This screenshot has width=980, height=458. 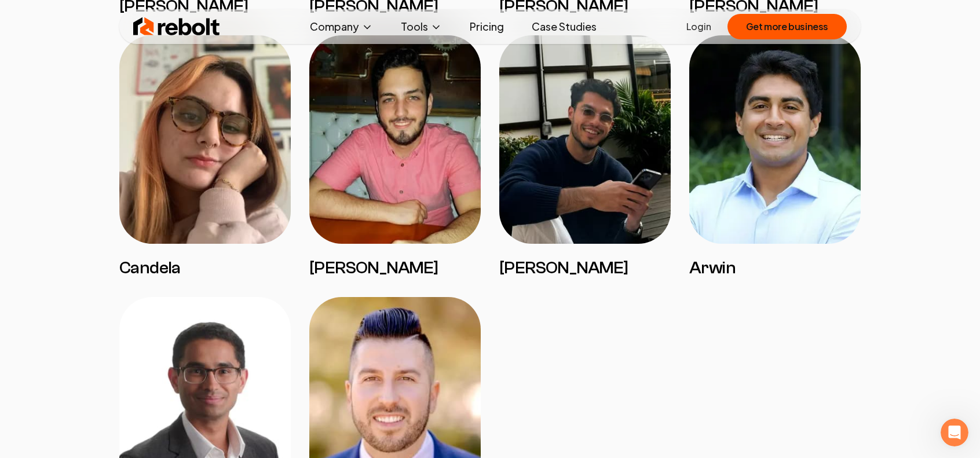 What do you see at coordinates (486, 27) in the screenshot?
I see `a: Pricing` at bounding box center [486, 27].